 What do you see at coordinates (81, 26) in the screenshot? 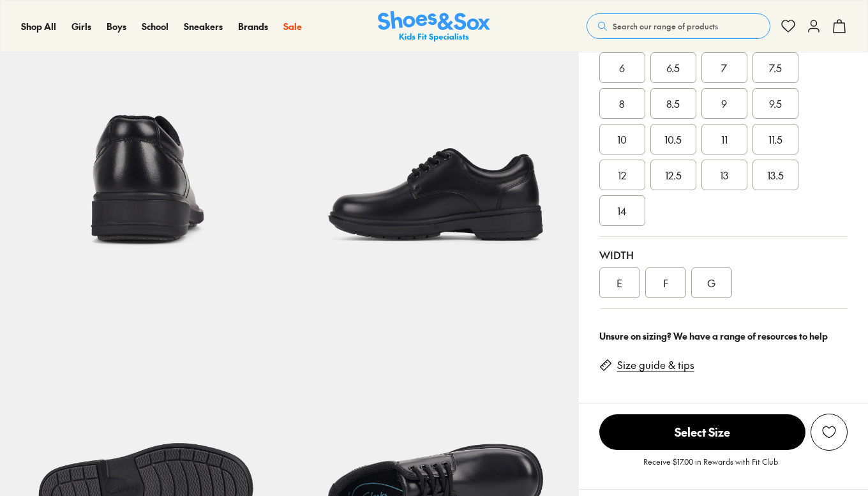
I see `span: Girls` at bounding box center [81, 26].